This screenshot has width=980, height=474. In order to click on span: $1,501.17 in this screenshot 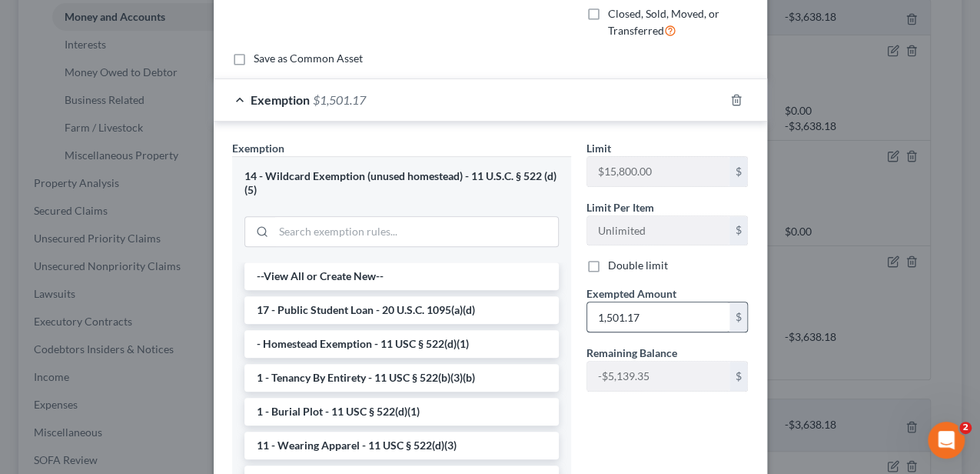, I will do `click(339, 99)`.